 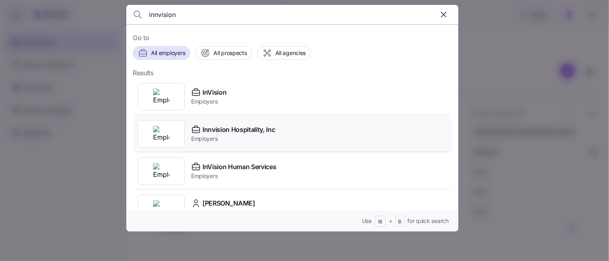 What do you see at coordinates (162, 53) in the screenshot?
I see `button: All employers` at bounding box center [162, 53].